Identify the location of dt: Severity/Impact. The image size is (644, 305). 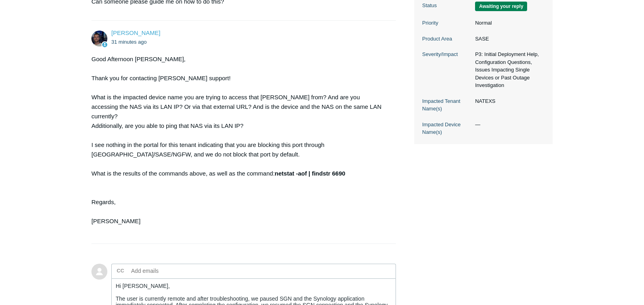
(447, 55).